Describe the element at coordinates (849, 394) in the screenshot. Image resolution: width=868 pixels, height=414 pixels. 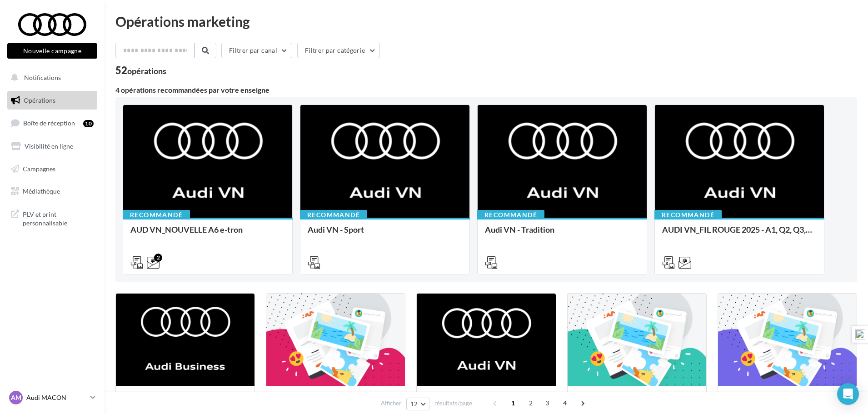
I see `div: Open Intercom Messenger` at that location.